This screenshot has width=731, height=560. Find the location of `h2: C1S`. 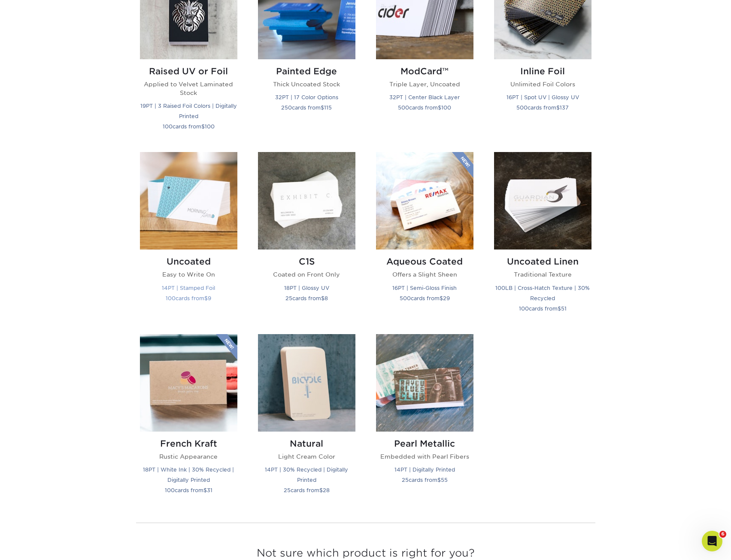

h2: C1S is located at coordinates (306, 262).